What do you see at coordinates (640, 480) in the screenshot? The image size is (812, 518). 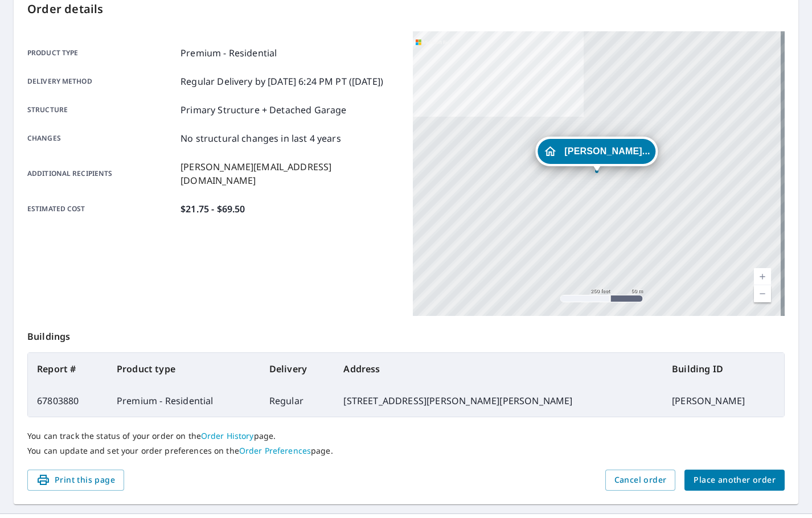 I see `span: Cancel order` at bounding box center [640, 480].